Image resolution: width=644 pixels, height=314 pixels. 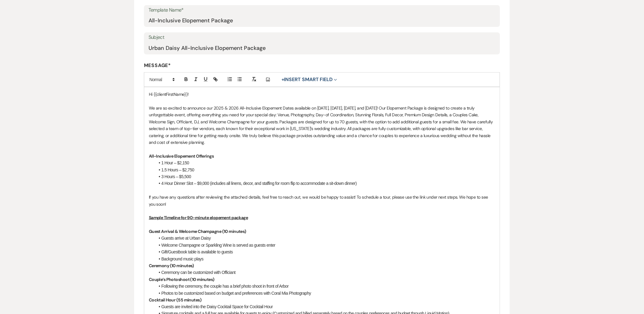 What do you see at coordinates (181, 156) in the screenshot?
I see `strong: All-Inclusive Elopement Offerings` at bounding box center [181, 156].